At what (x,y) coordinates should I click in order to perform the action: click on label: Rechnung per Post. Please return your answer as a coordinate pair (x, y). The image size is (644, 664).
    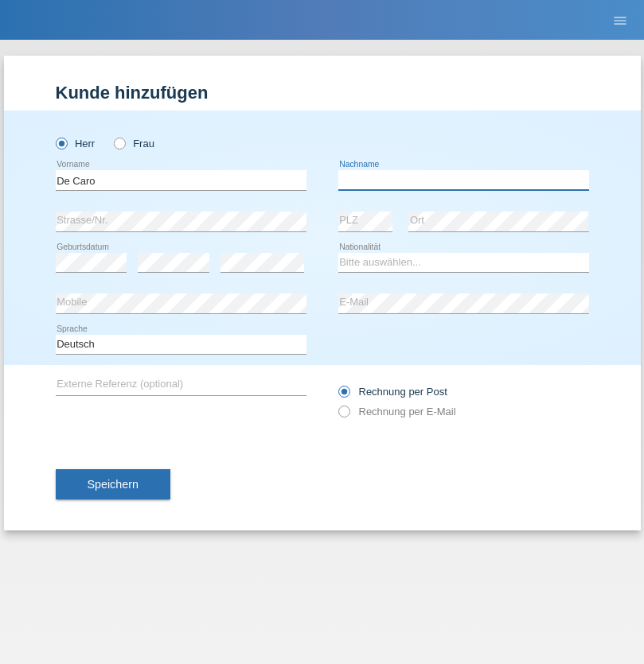
    Looking at the image, I should click on (392, 391).